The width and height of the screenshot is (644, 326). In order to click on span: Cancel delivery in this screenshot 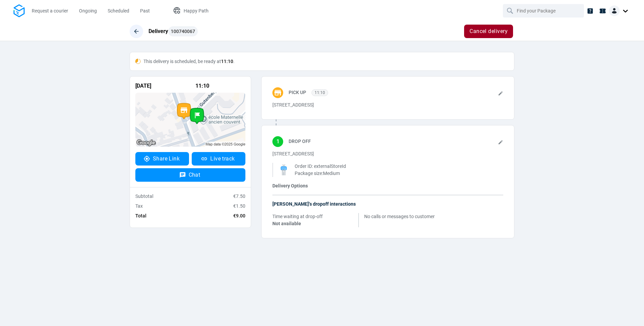, I will do `click(488, 32)`.